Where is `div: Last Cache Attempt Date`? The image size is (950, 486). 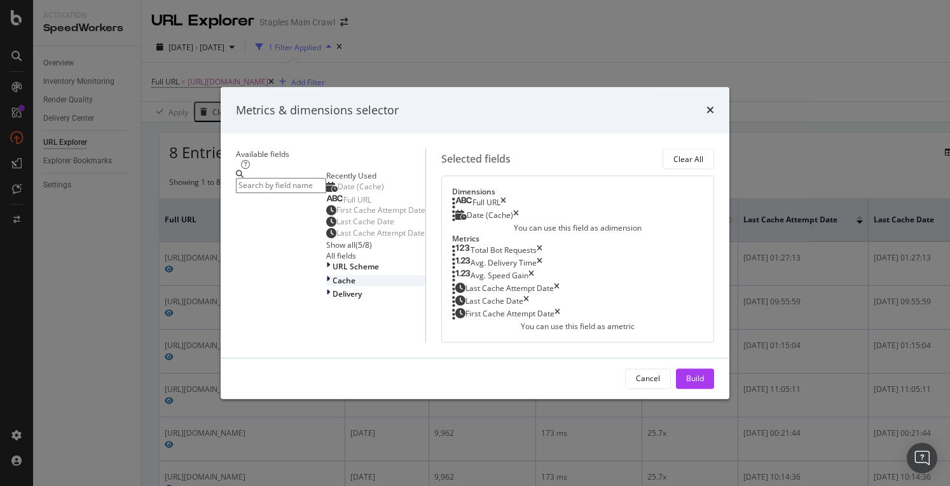 div: Last Cache Attempt Date is located at coordinates (509, 289).